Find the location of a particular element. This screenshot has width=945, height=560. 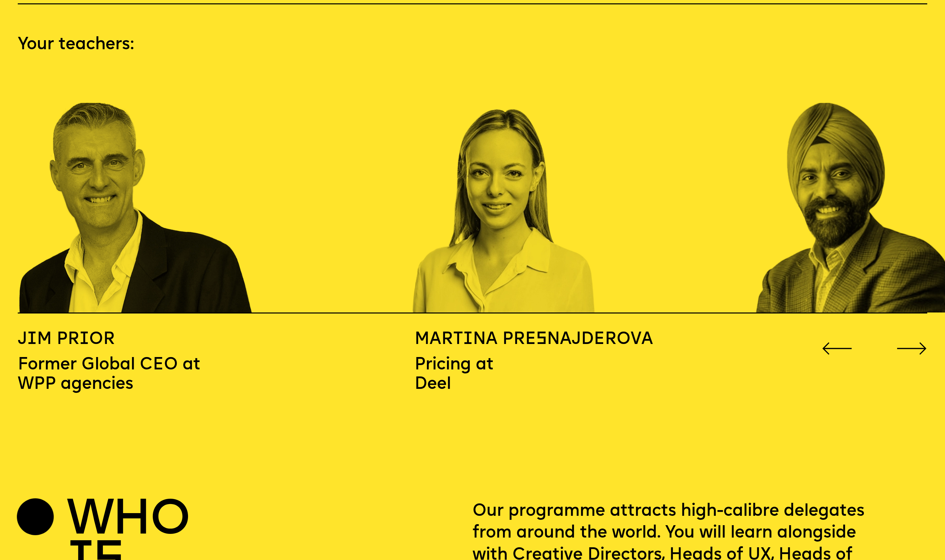

p: Former Global CEO at WPP agencies is located at coordinates (216, 372).